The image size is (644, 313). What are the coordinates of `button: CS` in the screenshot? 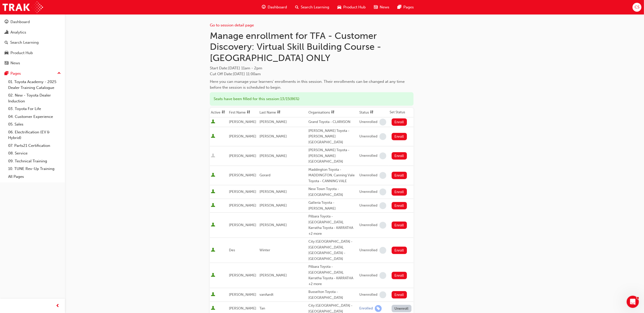 It's located at (636, 8).